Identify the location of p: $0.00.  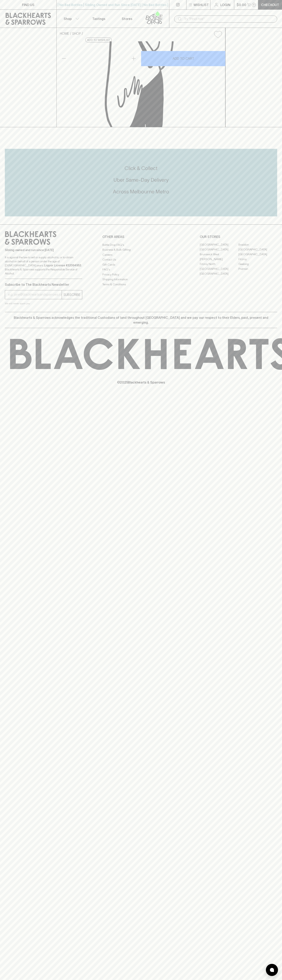
(241, 5).